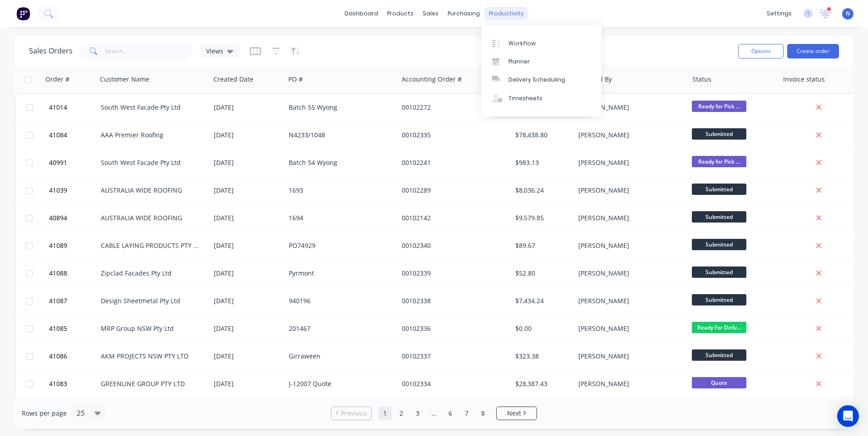  I want to click on div: 1693, so click(339, 190).